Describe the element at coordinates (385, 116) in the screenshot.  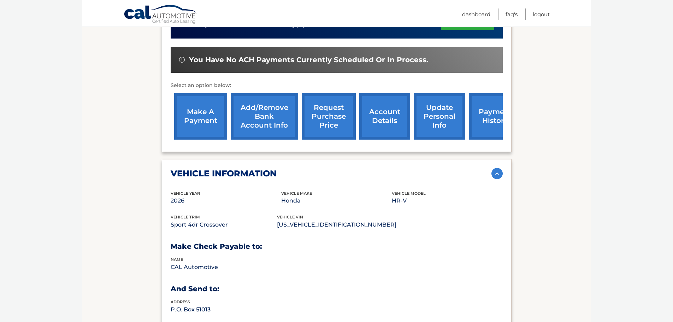
I see `a: account details` at that location.